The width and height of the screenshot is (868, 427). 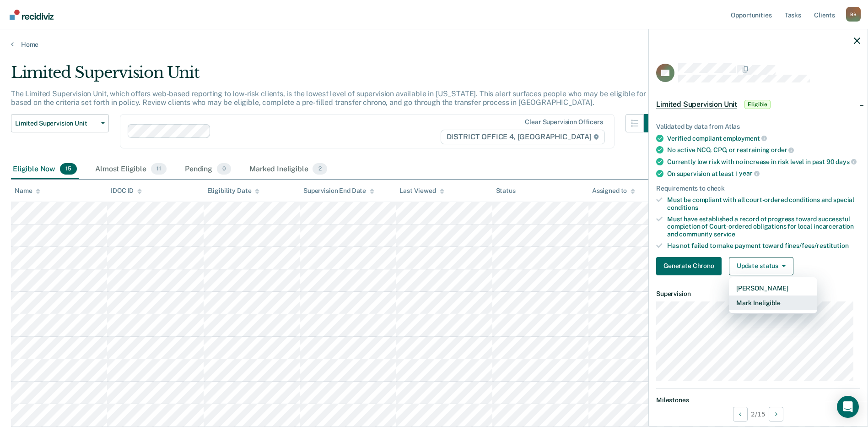 What do you see at coordinates (764, 246) in the screenshot?
I see `div: Has not failed to make payment toward` at bounding box center [764, 246].